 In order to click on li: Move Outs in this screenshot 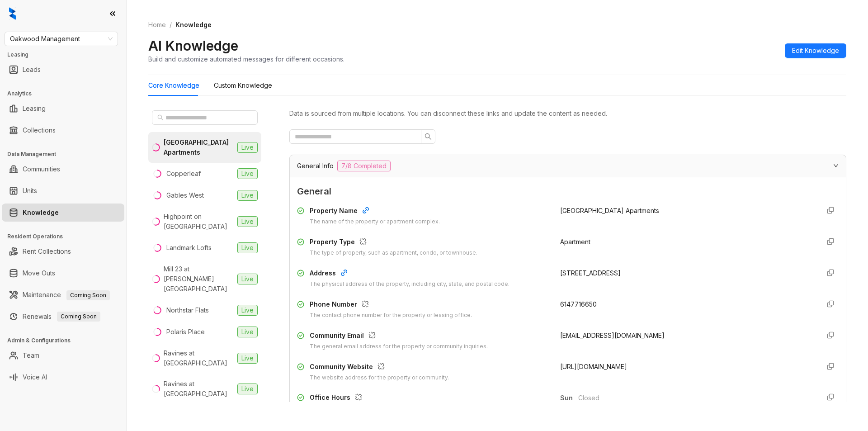, I will do `click(63, 273)`.